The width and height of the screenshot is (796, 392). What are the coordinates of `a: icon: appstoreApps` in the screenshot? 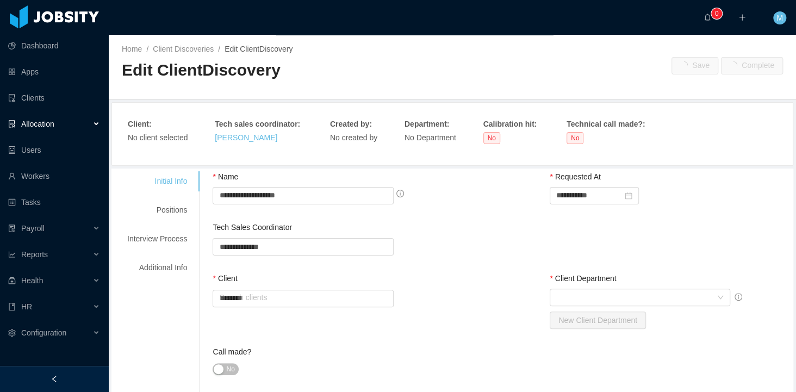 It's located at (54, 72).